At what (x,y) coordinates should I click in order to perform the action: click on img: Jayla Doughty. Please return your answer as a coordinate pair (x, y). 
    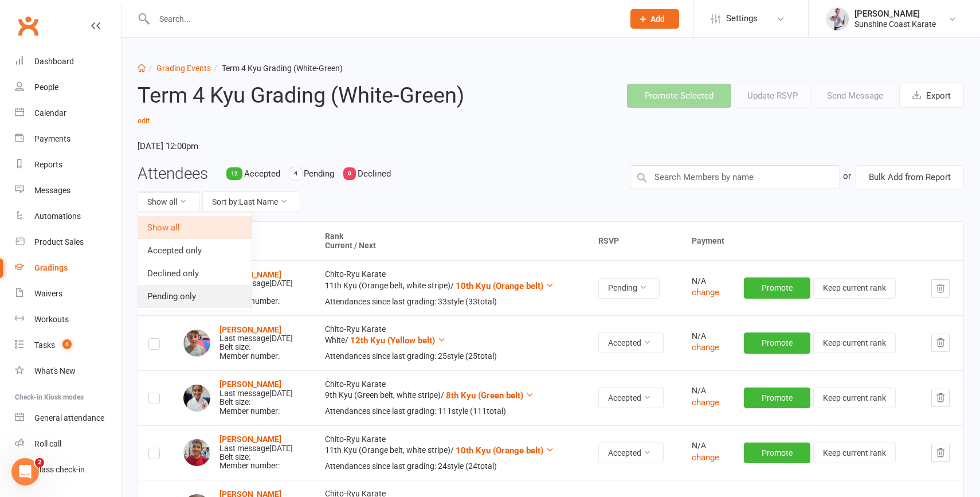
    Looking at the image, I should click on (197, 398).